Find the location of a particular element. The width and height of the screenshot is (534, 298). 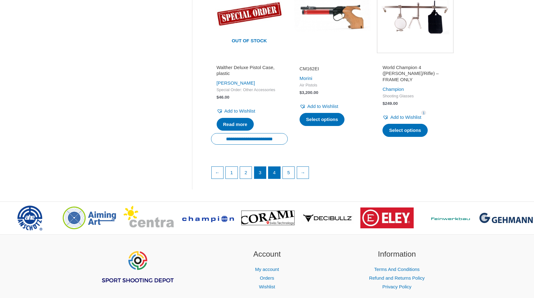

a: Privacy Policy is located at coordinates (396, 287).